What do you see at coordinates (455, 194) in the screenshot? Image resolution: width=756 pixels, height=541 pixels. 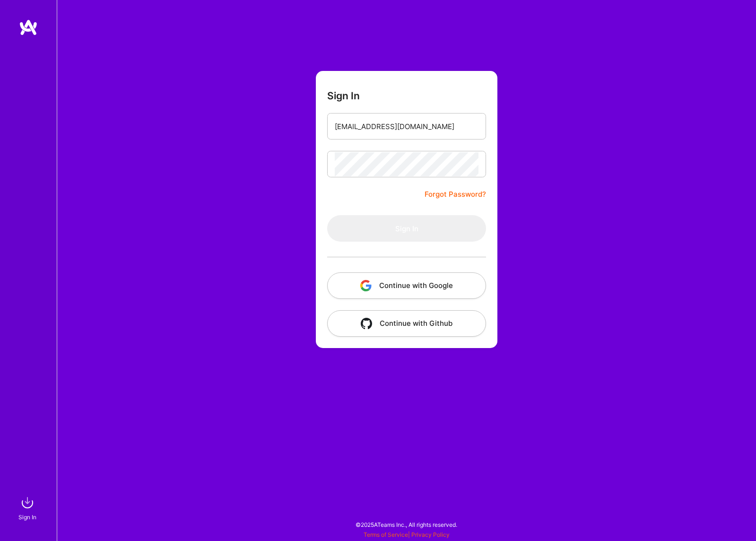 I see `a: Forgot Password?` at bounding box center [455, 194].